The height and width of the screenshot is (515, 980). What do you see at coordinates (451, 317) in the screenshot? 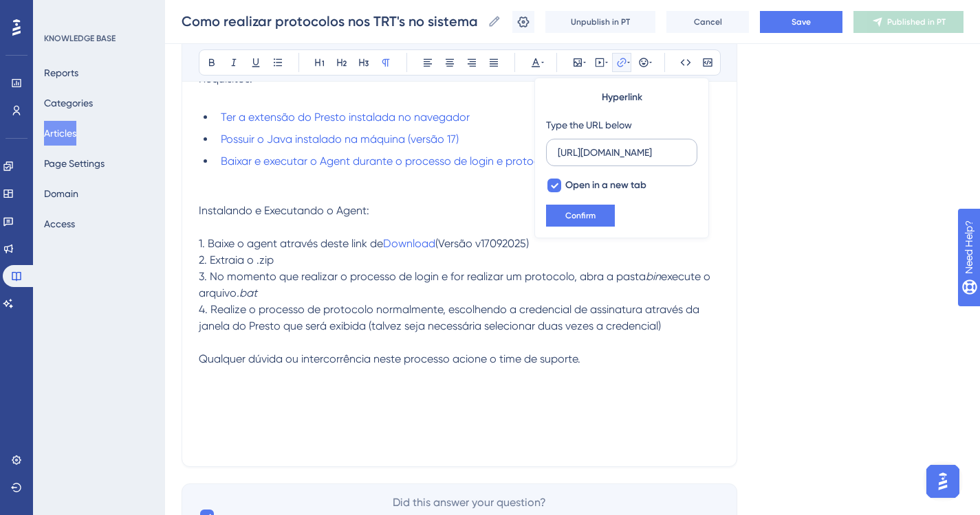
I see `span: 4. Realize o processo de protocolo normalmente, escolhendo a credencial de assinatura através da ...` at bounding box center [451, 317].